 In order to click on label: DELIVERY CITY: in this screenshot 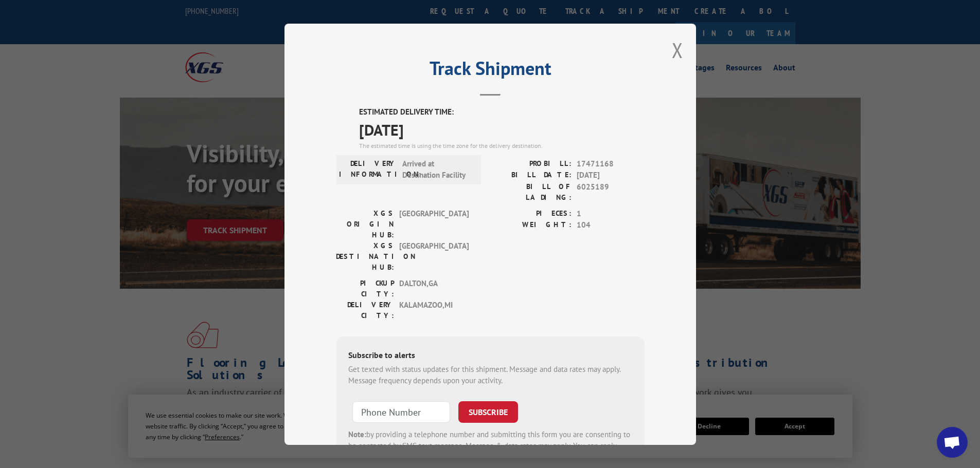, I will do `click(365, 310)`.